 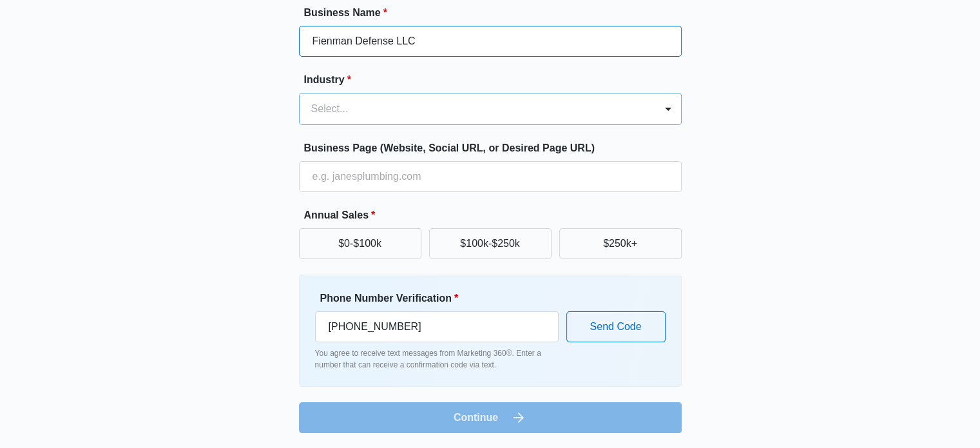 I want to click on p: You agree to receive text messages from Marketing 360®. Enter a number that can receive a confirm..., so click(x=437, y=359).